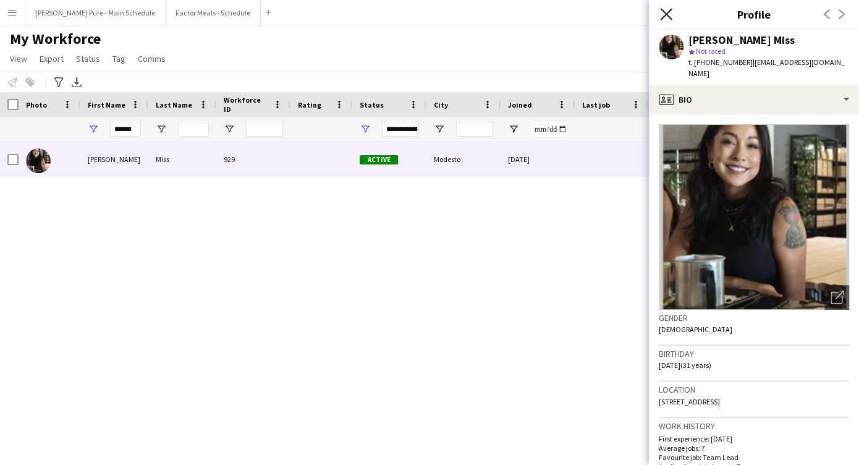 This screenshot has height=465, width=859. What do you see at coordinates (754, 353) in the screenshot?
I see `h3: Birthday` at bounding box center [754, 353].